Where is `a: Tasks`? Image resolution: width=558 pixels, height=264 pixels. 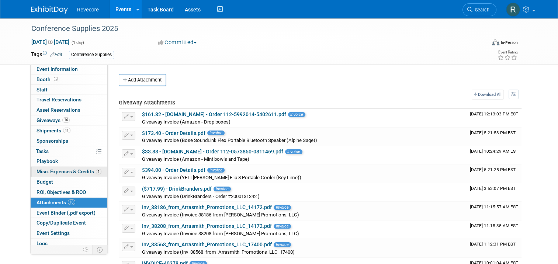 a: Tasks is located at coordinates (69, 151).